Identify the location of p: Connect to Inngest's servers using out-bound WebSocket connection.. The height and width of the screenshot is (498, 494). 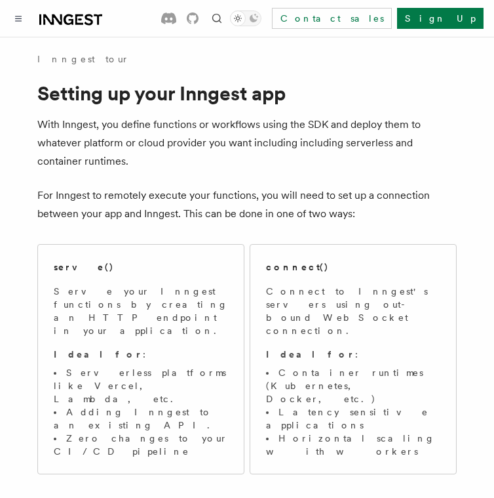
(353, 311).